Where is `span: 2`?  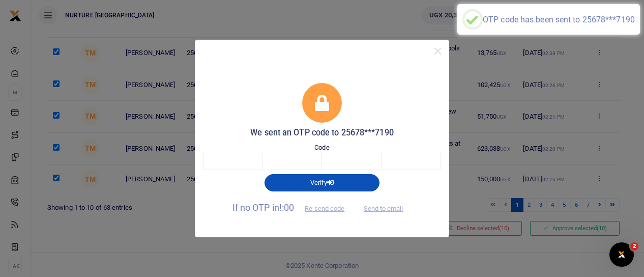 span: 2 is located at coordinates (634, 247).